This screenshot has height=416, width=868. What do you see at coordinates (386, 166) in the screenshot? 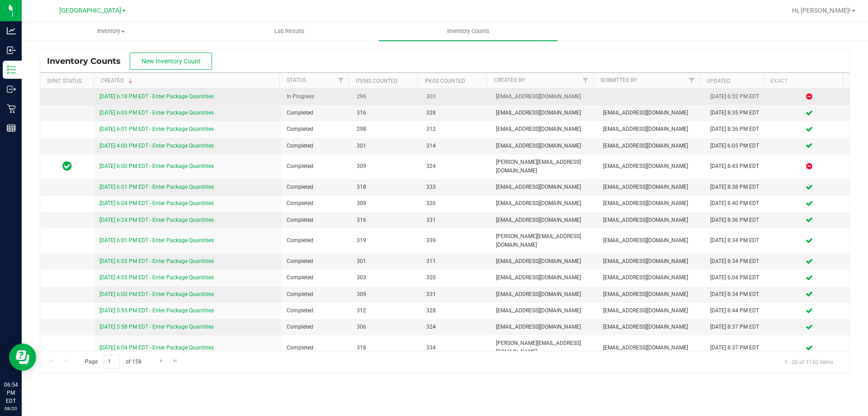
I see `span: 309` at bounding box center [386, 166].